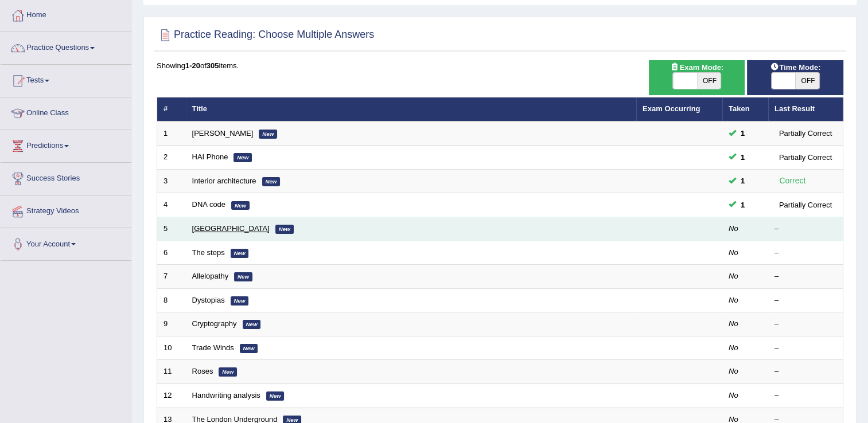  Describe the element at coordinates (213, 66) in the screenshot. I see `b: 305` at that location.